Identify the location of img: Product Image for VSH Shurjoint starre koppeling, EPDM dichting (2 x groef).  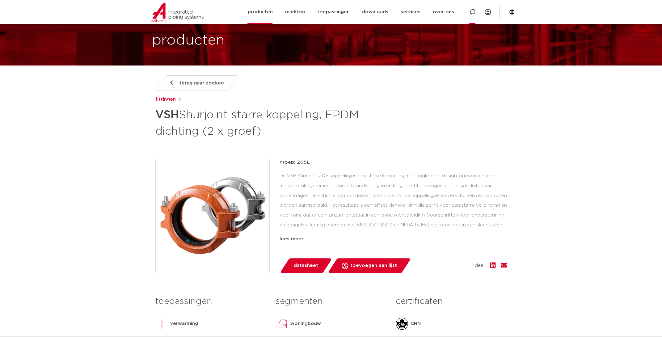
(213, 216).